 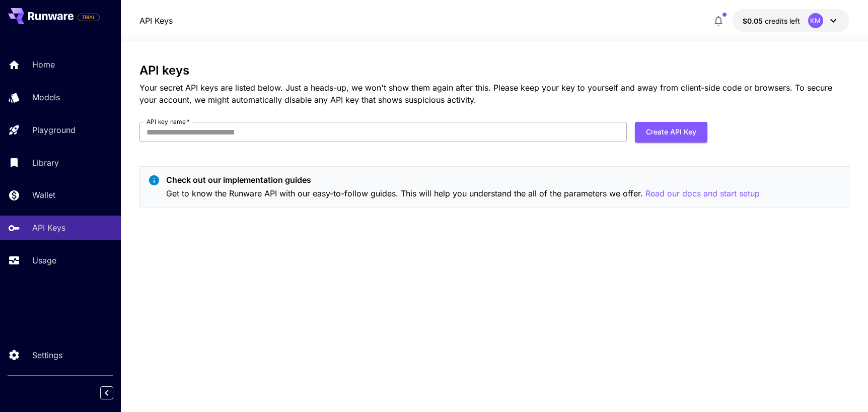 What do you see at coordinates (44, 261) in the screenshot?
I see `p: Usage` at bounding box center [44, 261].